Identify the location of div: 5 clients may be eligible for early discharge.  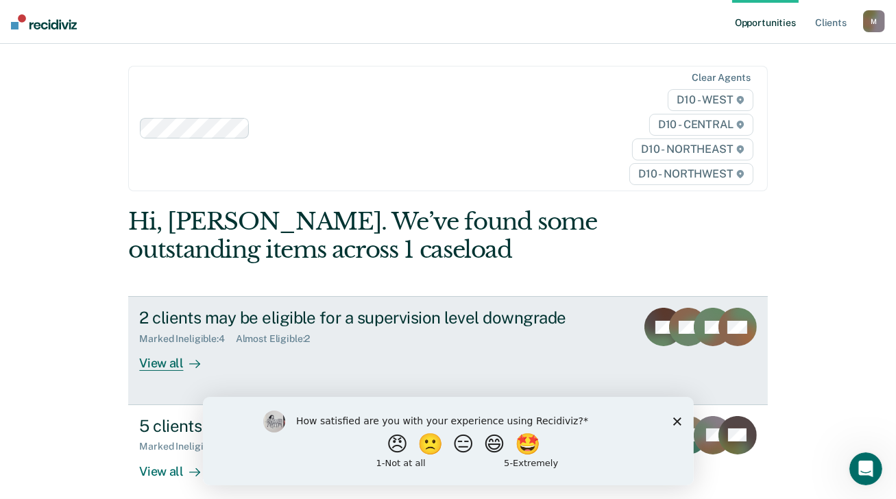
(380, 426).